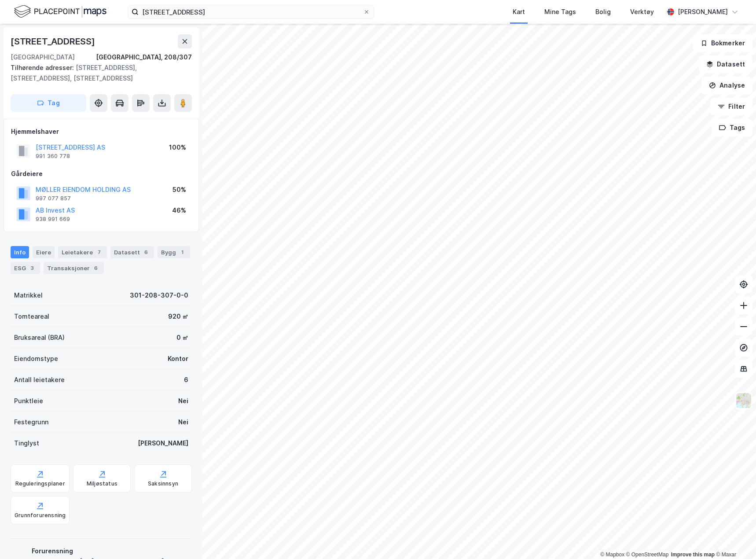 Image resolution: width=756 pixels, height=559 pixels. I want to click on button: Analyse, so click(727, 86).